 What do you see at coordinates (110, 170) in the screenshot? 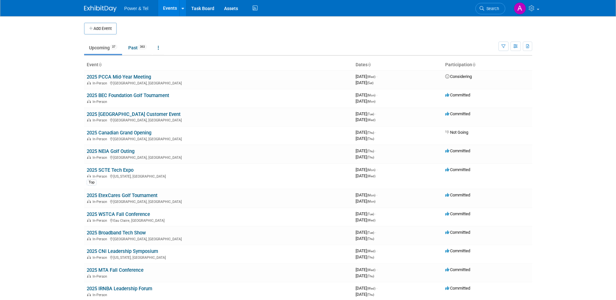
I see `a: 2025 SCTE Tech Expo` at bounding box center [110, 170].